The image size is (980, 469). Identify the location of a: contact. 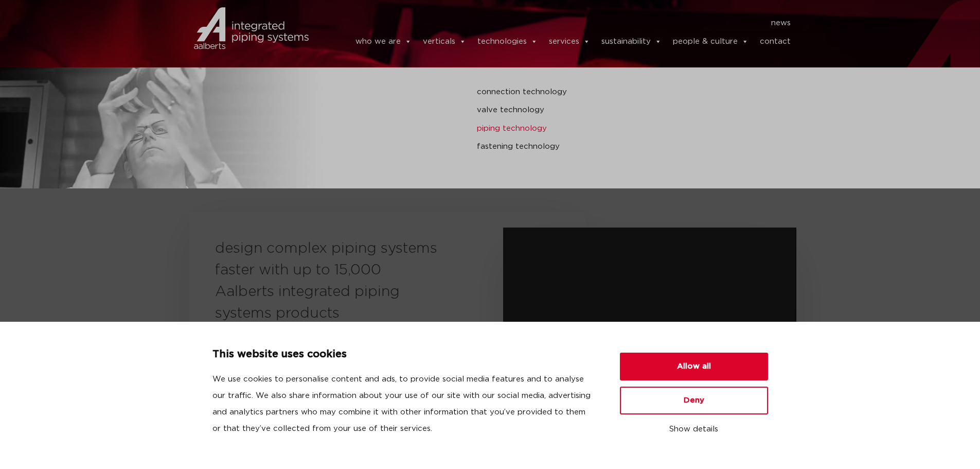
(775, 42).